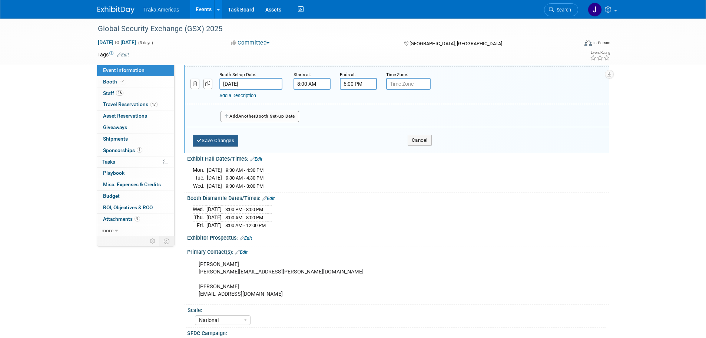 The height and width of the screenshot is (338, 706). I want to click on a: Tasks, so click(136, 162).